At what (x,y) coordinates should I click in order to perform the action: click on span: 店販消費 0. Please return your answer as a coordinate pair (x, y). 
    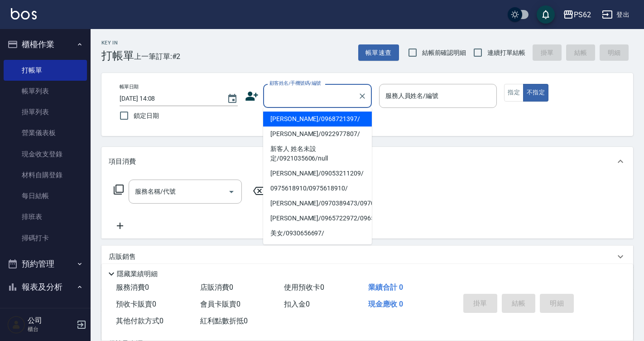
    Looking at the image, I should click on (217, 287).